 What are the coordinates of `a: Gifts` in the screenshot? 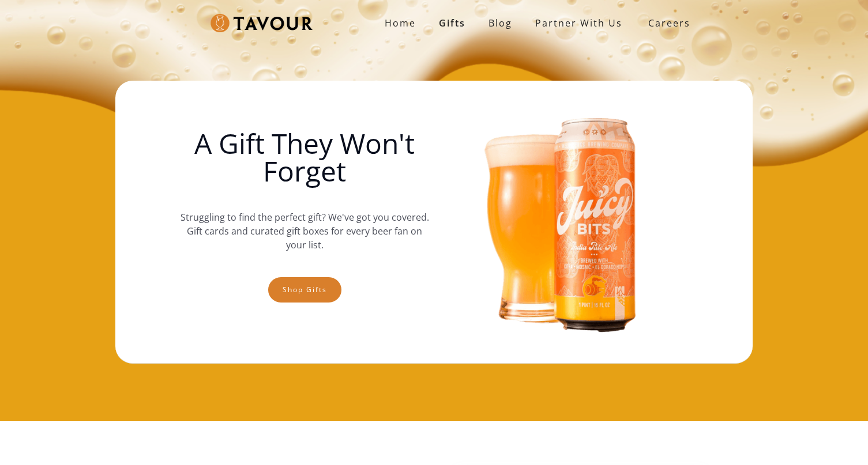 It's located at (452, 23).